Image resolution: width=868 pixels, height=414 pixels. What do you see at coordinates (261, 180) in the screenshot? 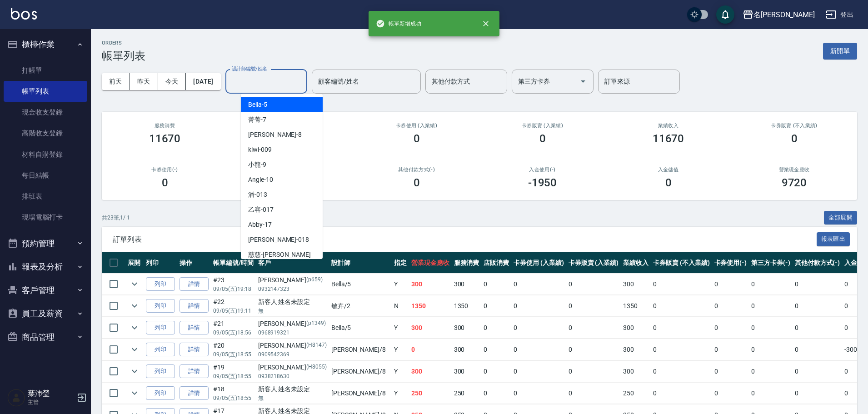
I see `span: Angle -10` at bounding box center [261, 180].